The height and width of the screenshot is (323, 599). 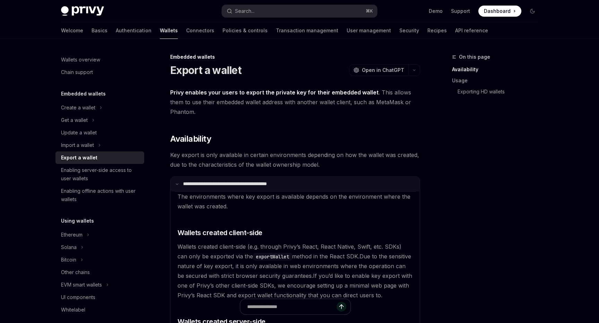 What do you see at coordinates (75, 272) in the screenshot?
I see `div: Other chains` at bounding box center [75, 272].